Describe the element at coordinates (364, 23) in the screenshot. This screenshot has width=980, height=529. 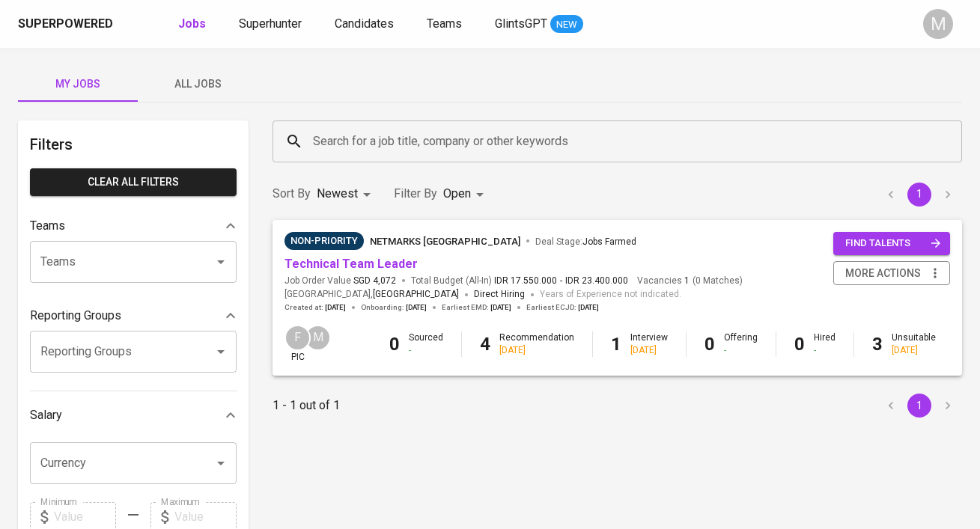
I see `span: Candidates` at that location.